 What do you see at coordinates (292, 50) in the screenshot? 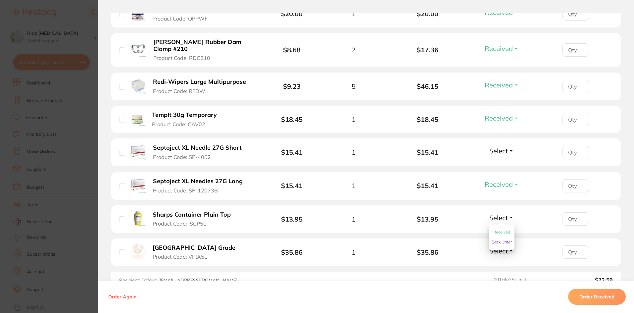
I see `b: $8.68` at bounding box center [292, 50].